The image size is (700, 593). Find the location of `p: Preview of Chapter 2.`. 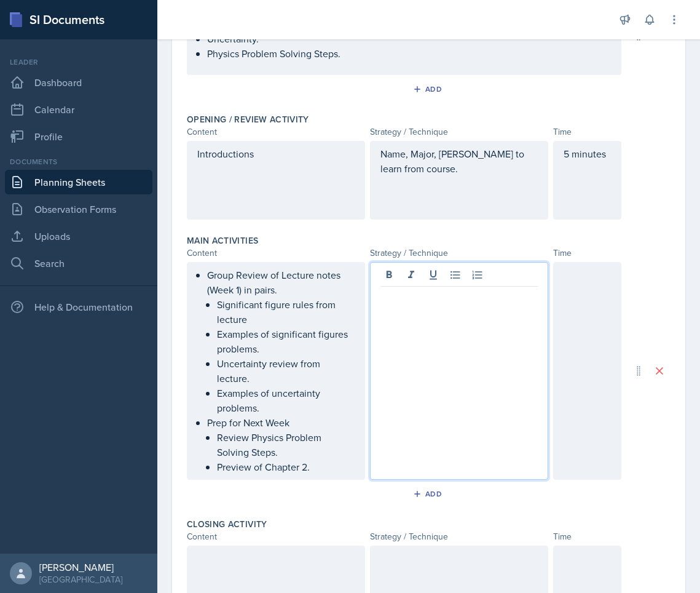

p: Preview of Chapter 2. is located at coordinates (286, 467).